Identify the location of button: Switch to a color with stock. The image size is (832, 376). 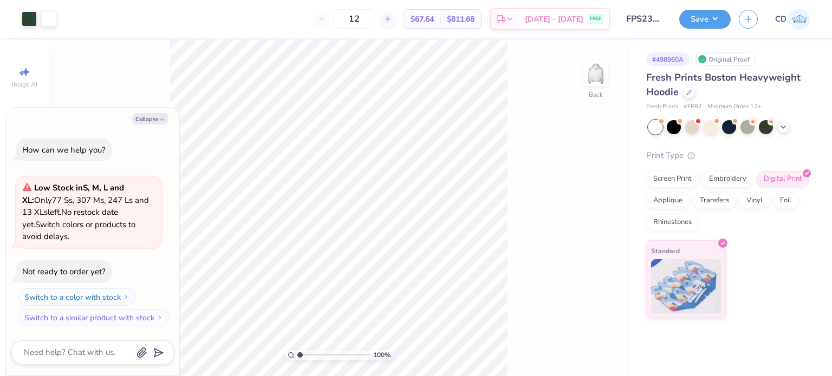
(77, 297).